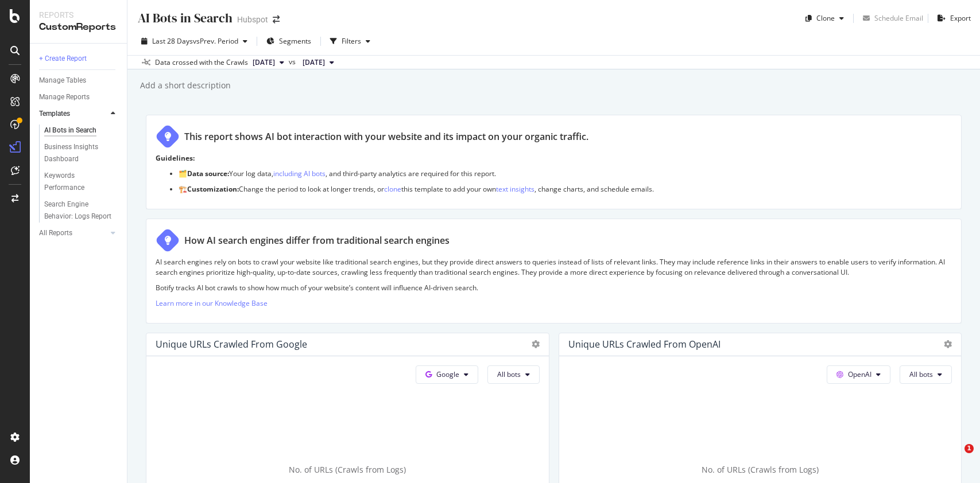 Image resolution: width=980 pixels, height=483 pixels. Describe the element at coordinates (859, 374) in the screenshot. I see `span: OpenAI` at that location.